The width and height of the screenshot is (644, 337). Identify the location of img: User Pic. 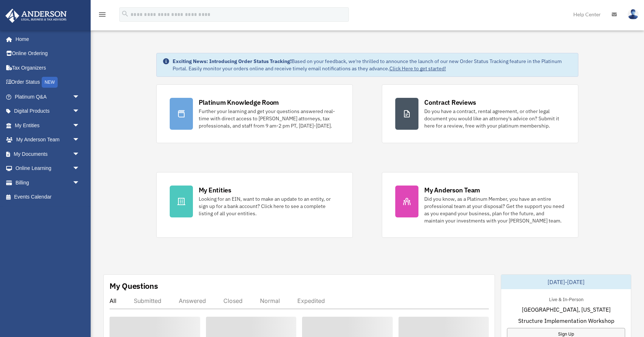
(633, 14).